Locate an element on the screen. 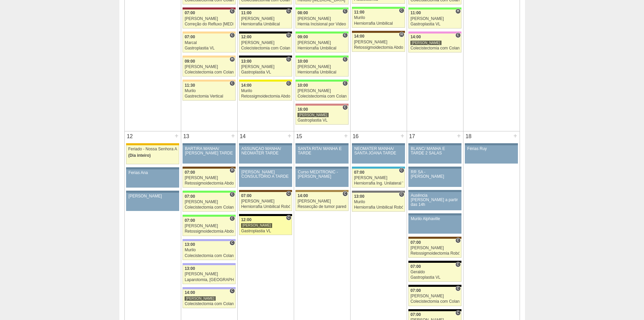 Image resolution: width=644 pixels, height=320 pixels. div: Marcal is located at coordinates (209, 43).